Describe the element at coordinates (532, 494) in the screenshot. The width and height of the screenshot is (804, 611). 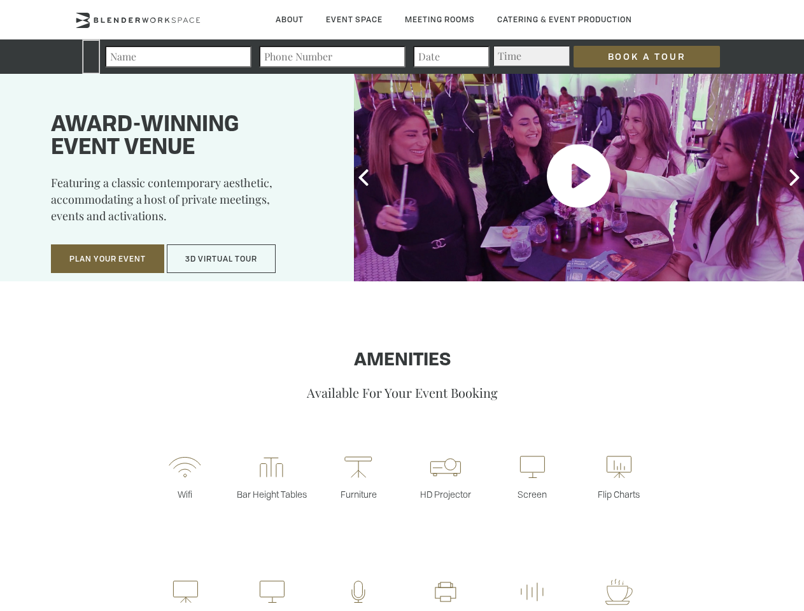
I see `p: Screen` at that location.